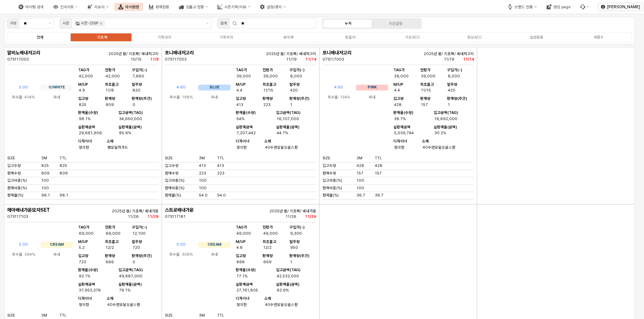 The width and height of the screenshot is (644, 319). Describe the element at coordinates (396, 23) in the screenshot. I see `label: 기간설정` at that location.